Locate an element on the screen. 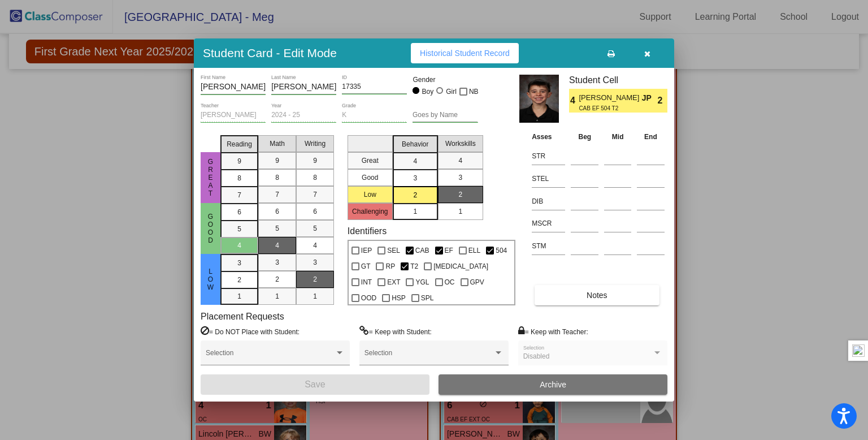 The height and width of the screenshot is (440, 868). span: Save is located at coordinates (315, 384).